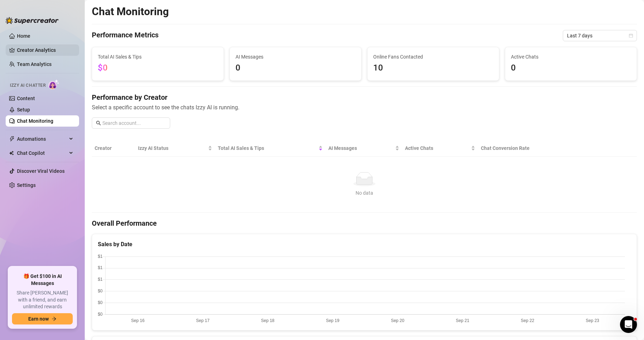 The image size is (644, 340). What do you see at coordinates (35, 121) in the screenshot?
I see `a: Chat Monitoring` at bounding box center [35, 121].